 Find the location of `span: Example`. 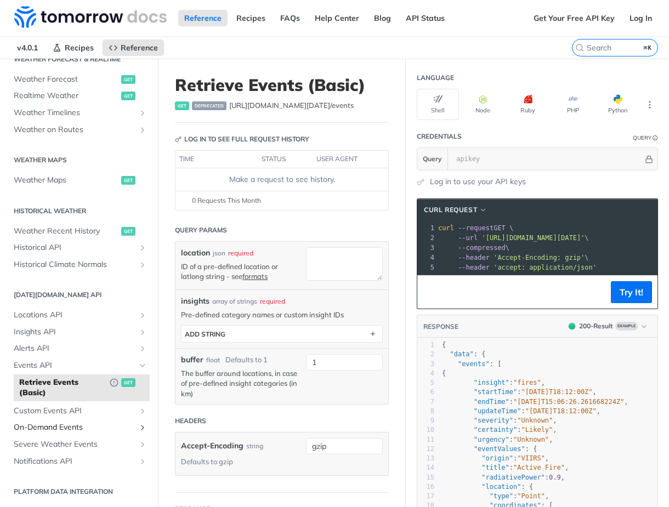

span: Example is located at coordinates (626, 326).